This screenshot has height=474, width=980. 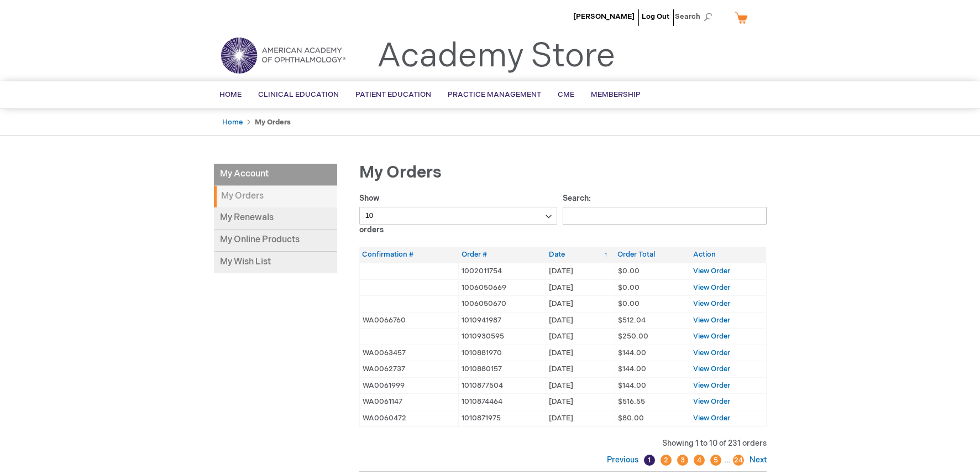 I want to click on th: Order #: activate to sort column ascending, so click(x=503, y=255).